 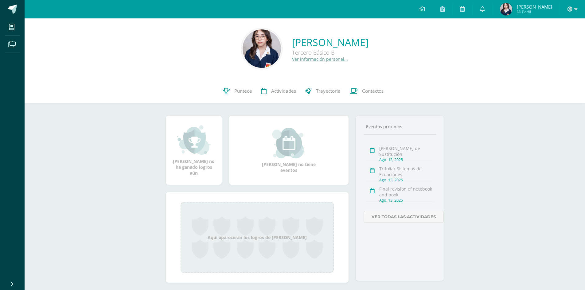 What do you see at coordinates (404, 217) in the screenshot?
I see `a: Ver todas las actividades` at bounding box center [404, 217].